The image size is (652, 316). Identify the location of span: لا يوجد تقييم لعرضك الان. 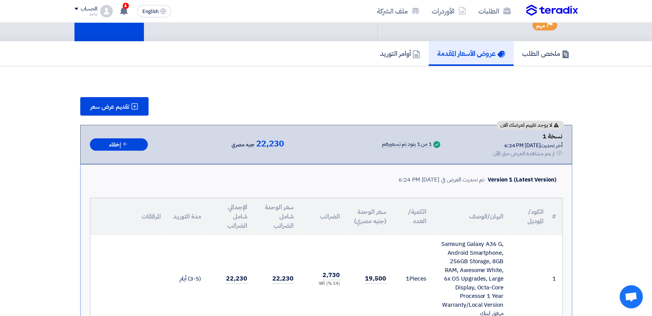
(526, 125).